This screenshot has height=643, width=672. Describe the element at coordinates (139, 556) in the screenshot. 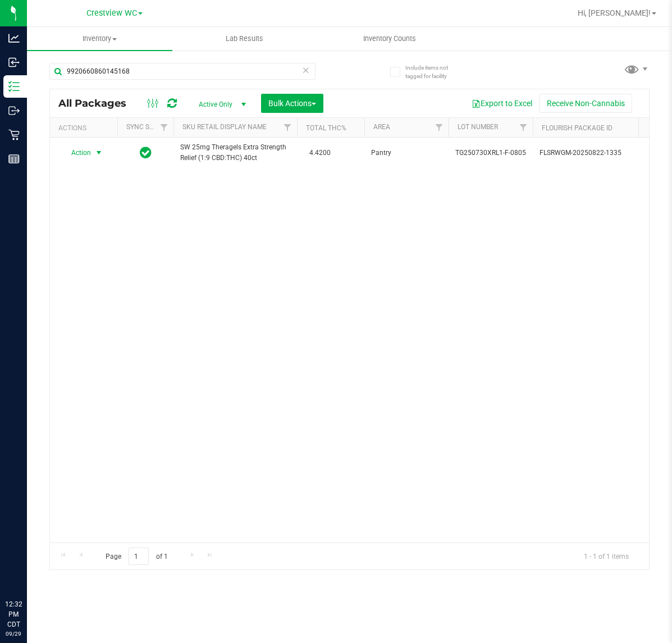

I see `input: 1` at that location.